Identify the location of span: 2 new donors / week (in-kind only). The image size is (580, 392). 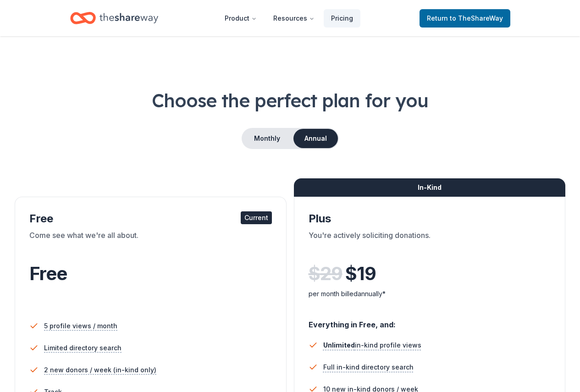
(100, 370).